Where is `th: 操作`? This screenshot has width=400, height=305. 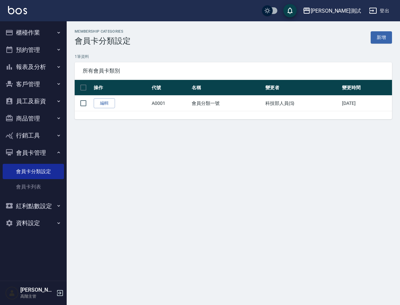 th: 操作 is located at coordinates (121, 88).